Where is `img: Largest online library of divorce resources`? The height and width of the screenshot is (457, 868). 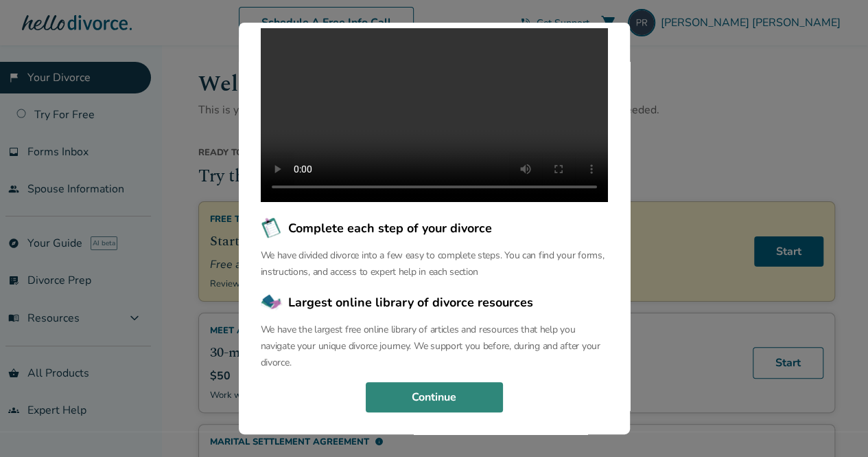 img: Largest online library of divorce resources is located at coordinates (272, 302).